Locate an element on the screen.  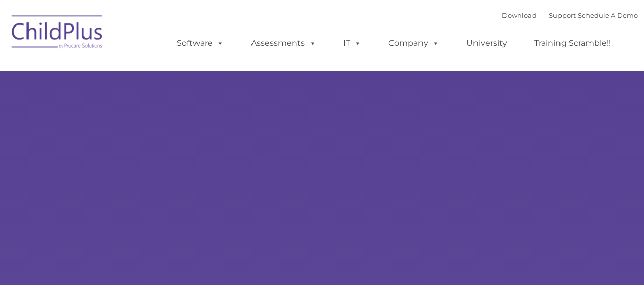
a: Software is located at coordinates (200, 43).